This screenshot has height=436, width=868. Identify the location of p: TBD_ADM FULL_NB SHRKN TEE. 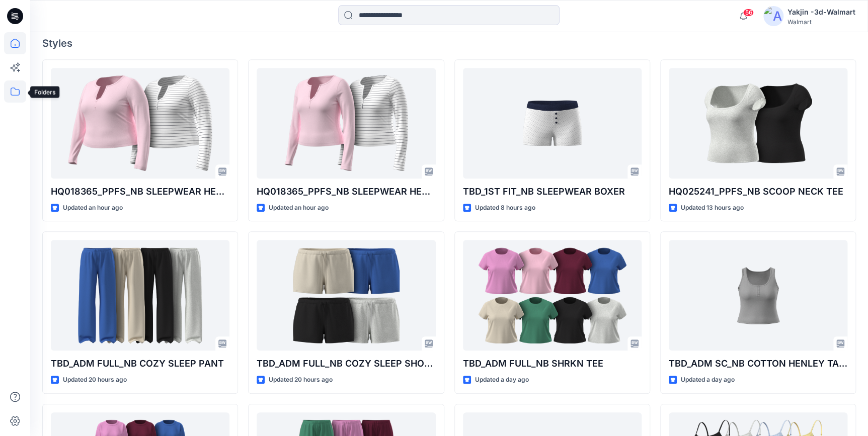
(552, 364).